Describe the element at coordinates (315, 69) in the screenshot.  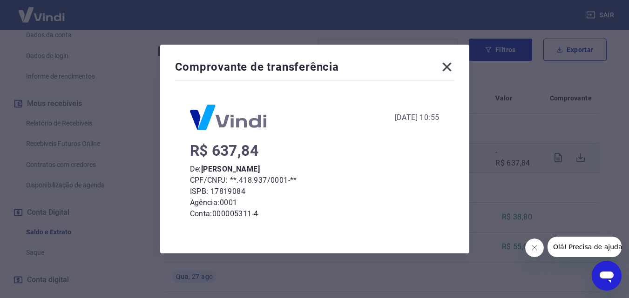
I see `div: Comprovante de transferência` at that location.